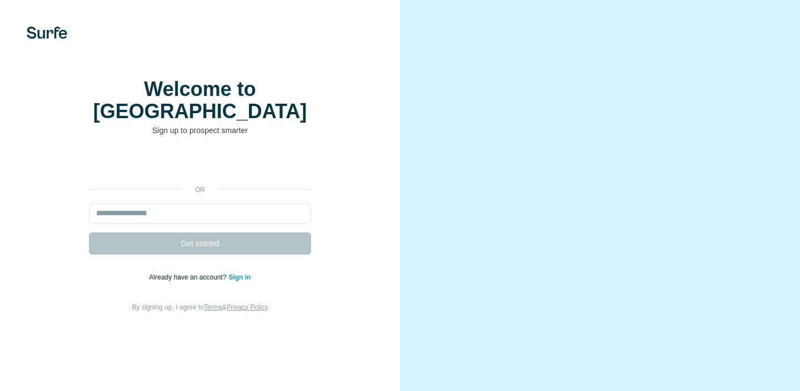 Image resolution: width=800 pixels, height=391 pixels. What do you see at coordinates (189, 278) in the screenshot?
I see `span: Already have an account?` at bounding box center [189, 278].